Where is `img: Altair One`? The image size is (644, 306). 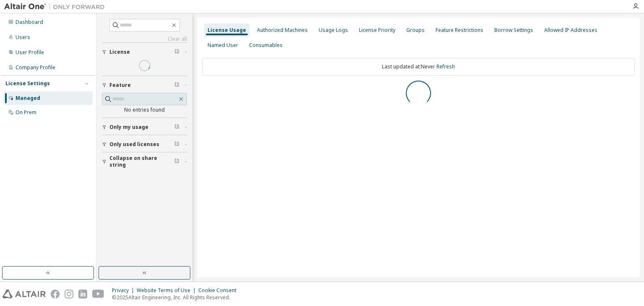 img: Altair One is located at coordinates (56, 7).